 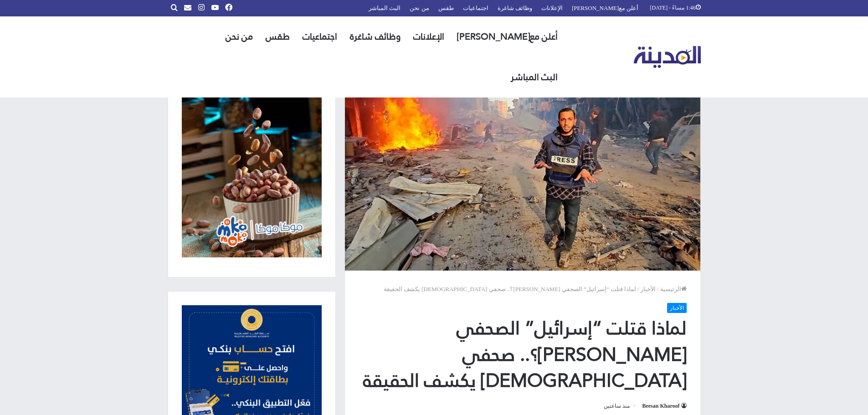 What do you see at coordinates (534, 77) in the screenshot?
I see `a: البث المباشر` at bounding box center [534, 77].